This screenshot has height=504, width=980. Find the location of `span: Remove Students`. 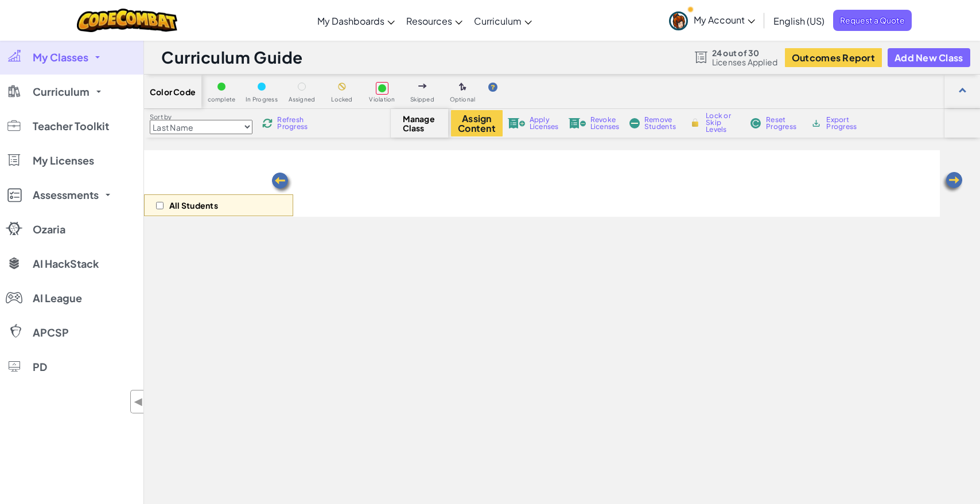

span: Remove Students is located at coordinates (662, 123).